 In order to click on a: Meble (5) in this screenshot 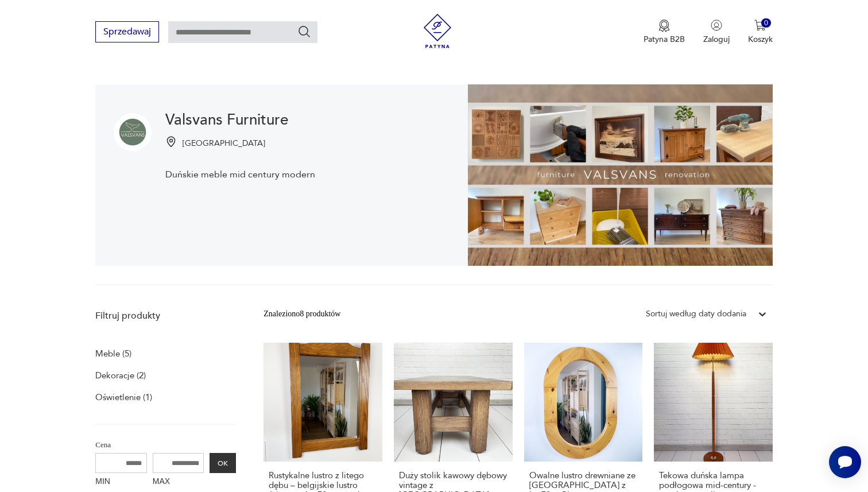, I will do `click(113, 354)`.